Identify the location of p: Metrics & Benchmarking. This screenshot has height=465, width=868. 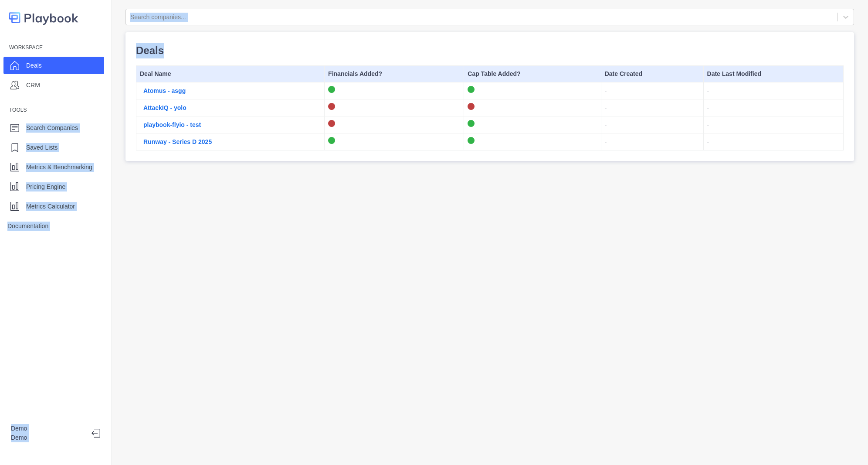
(59, 167).